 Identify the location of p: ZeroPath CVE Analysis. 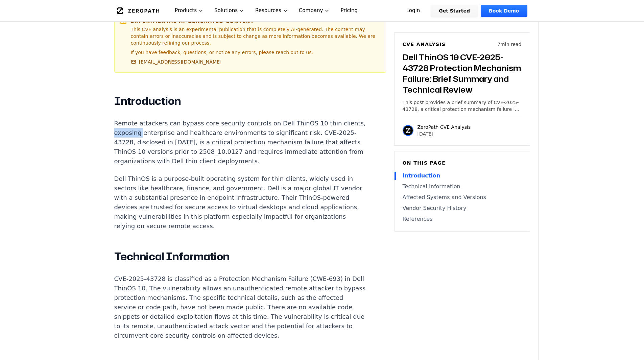
(444, 127).